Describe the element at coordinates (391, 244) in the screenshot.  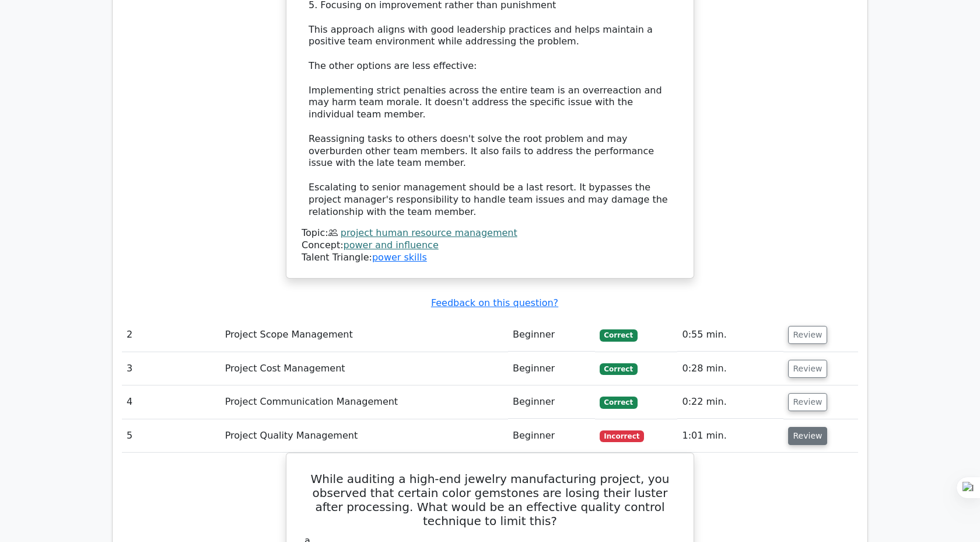
I see `a: power and influence` at that location.